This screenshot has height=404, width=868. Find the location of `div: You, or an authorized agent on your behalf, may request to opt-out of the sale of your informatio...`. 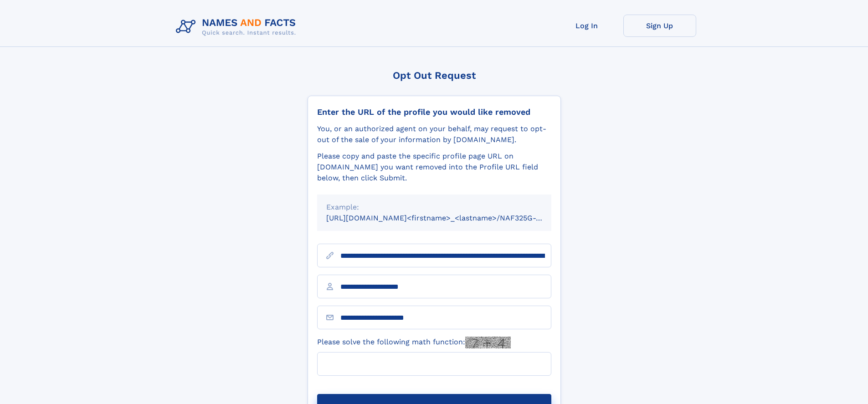

div: You, or an authorized agent on your behalf, may request to opt-out of the sale of your informatio... is located at coordinates (434, 134).